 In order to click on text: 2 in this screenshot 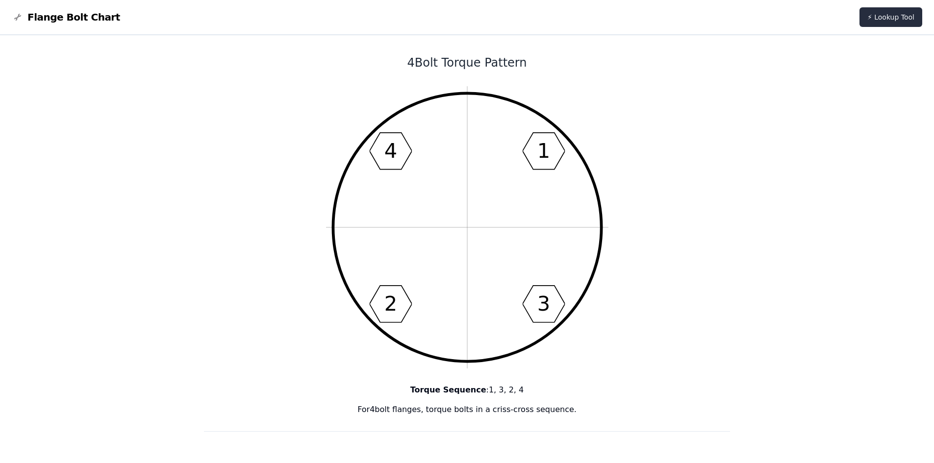, I will do `click(390, 304)`.